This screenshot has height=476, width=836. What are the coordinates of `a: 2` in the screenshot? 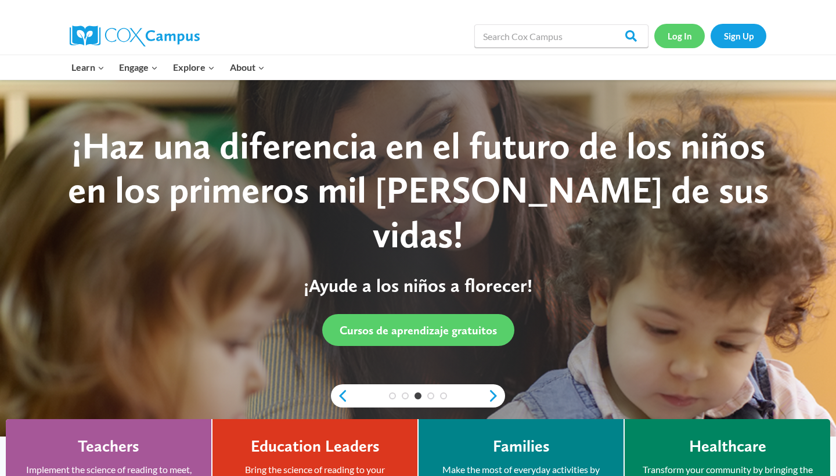 It's located at (405, 396).